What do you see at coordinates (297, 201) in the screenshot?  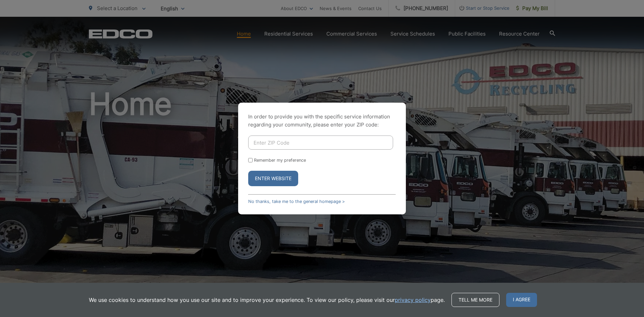 I see `a: No thanks, take me to the general homepage >` at bounding box center [297, 201].